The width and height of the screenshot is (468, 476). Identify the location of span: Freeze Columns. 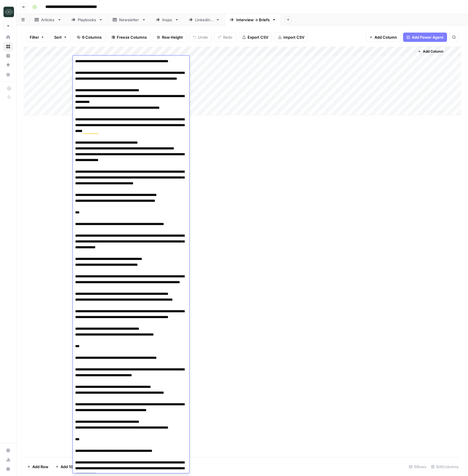
(131, 37).